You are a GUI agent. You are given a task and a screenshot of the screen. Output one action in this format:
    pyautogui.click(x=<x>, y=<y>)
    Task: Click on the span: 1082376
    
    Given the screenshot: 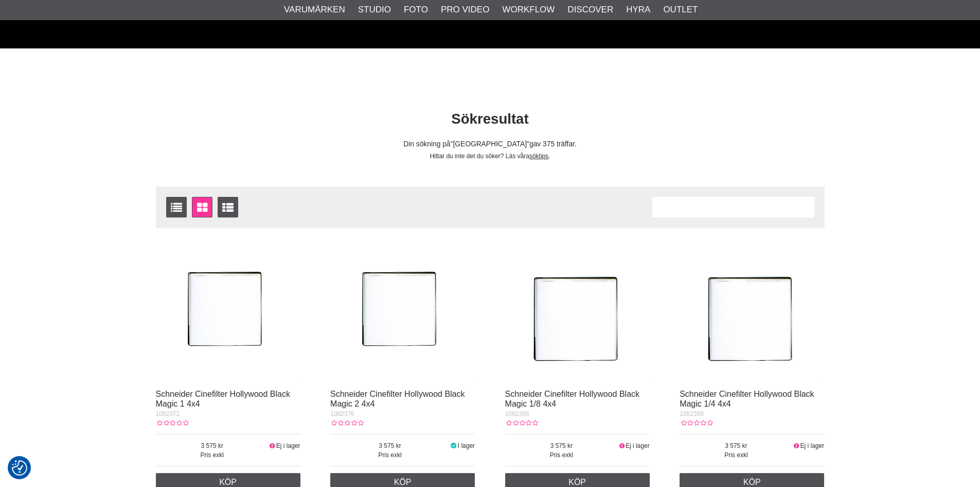 What is the action you would take?
    pyautogui.click(x=343, y=414)
    